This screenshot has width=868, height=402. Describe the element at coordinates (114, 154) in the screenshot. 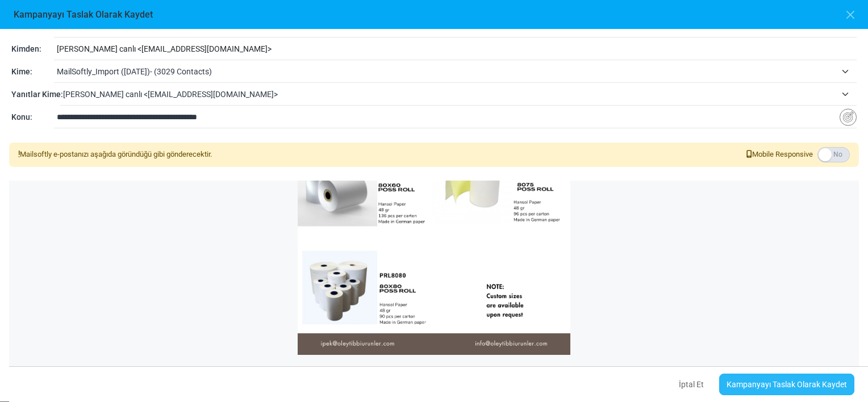

I see `div: Mailsoftly e-postanızı aşağıda göründüğü gibi gönderecektir.` at that location.